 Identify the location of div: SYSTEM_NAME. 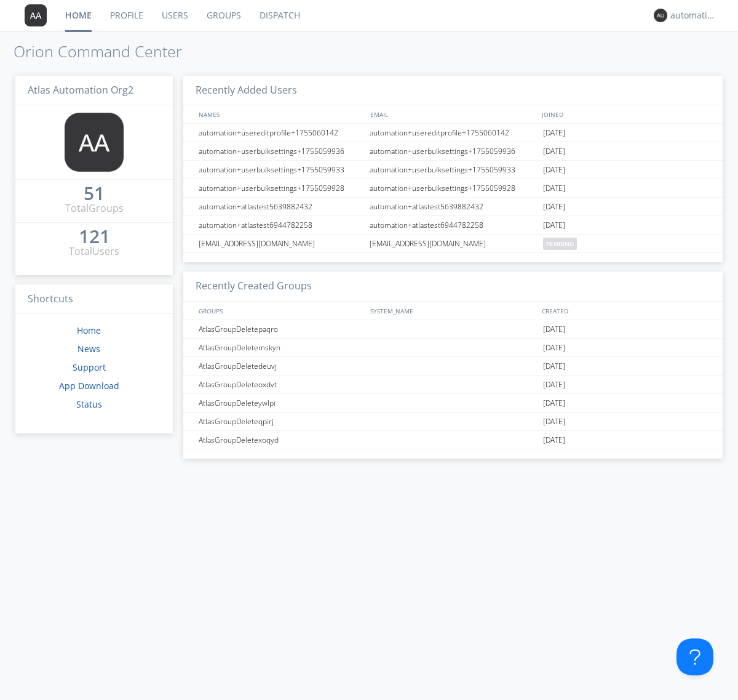
(453, 311).